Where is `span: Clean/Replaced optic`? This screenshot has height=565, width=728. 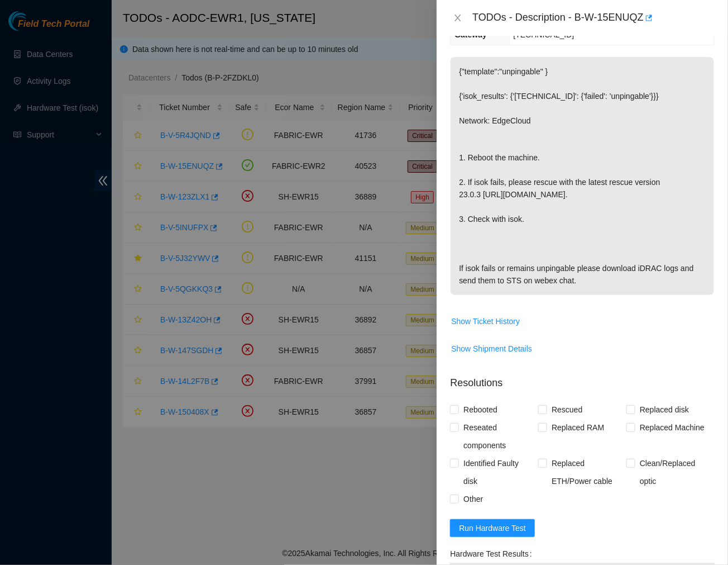 span: Clean/Replaced optic is located at coordinates (675, 472).